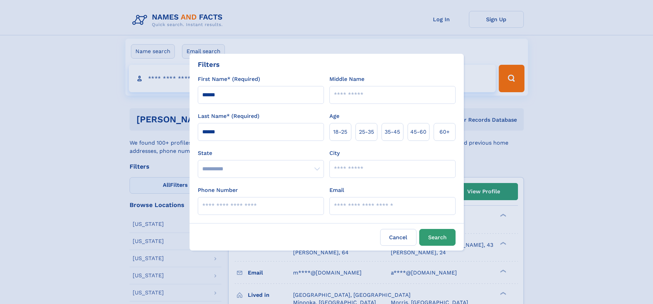 The image size is (653, 304). Describe the element at coordinates (229, 116) in the screenshot. I see `label: Last Name* (Required)` at that location.